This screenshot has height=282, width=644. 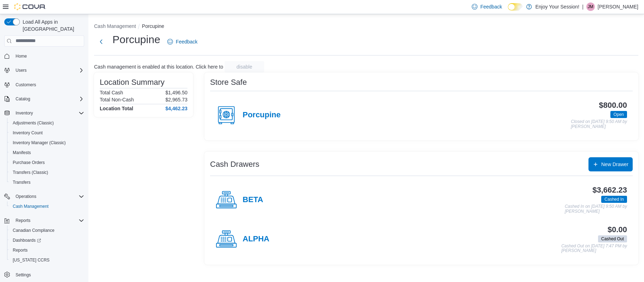 I want to click on a: Transfers (Classic), so click(x=30, y=173).